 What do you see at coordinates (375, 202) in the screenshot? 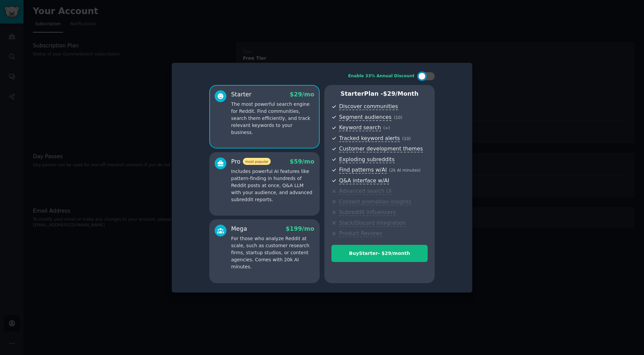
I see `span: Content promotion insights` at bounding box center [375, 202].